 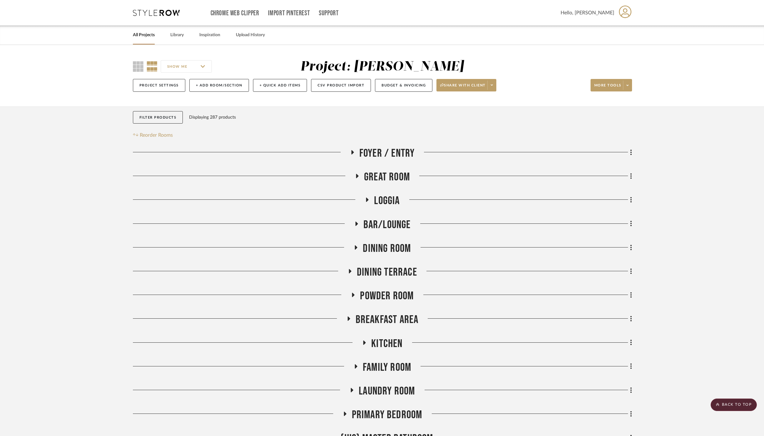 I want to click on span: Dining Terrace, so click(x=387, y=272).